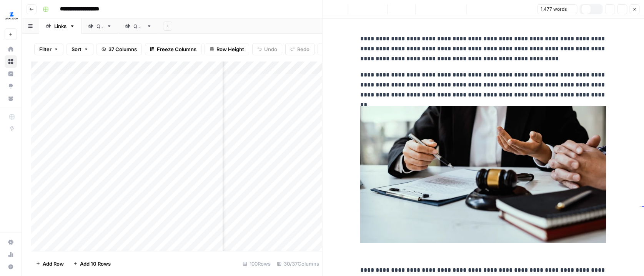  Describe the element at coordinates (230, 49) in the screenshot. I see `span: Row Height` at that location.